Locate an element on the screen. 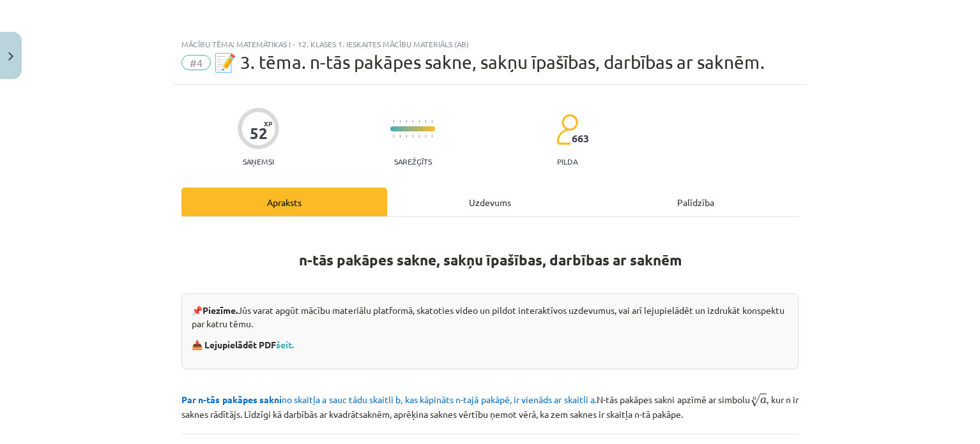 The width and height of the screenshot is (980, 444). div: Uzdevums is located at coordinates (490, 201).